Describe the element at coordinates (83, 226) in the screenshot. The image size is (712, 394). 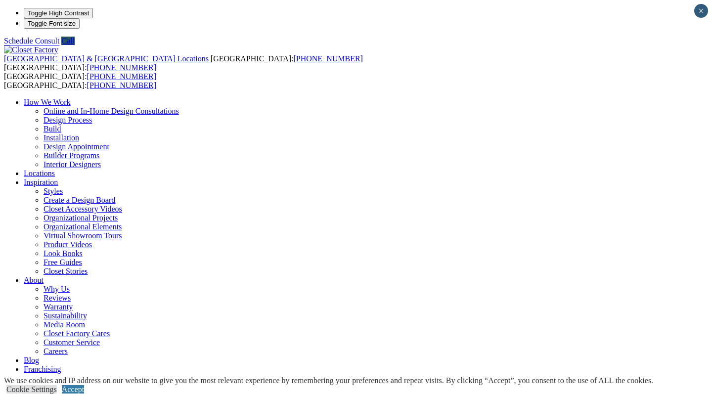
I see `a: Organizational Elements` at that location.